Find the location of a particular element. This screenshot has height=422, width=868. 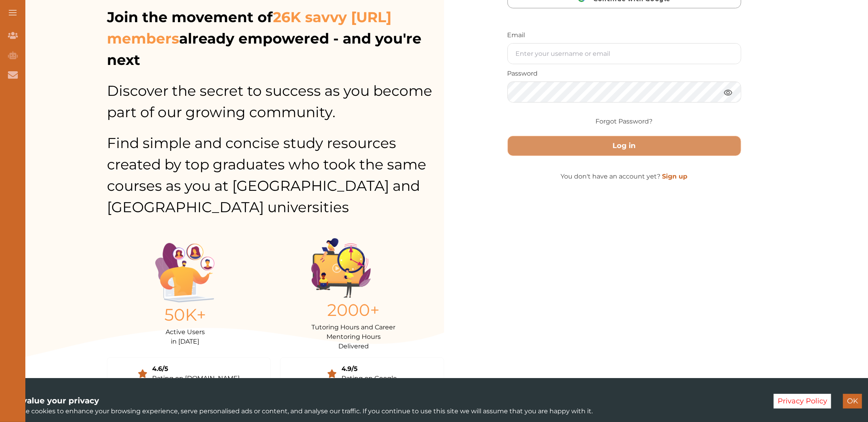

button: Accept cookies is located at coordinates (853, 401).